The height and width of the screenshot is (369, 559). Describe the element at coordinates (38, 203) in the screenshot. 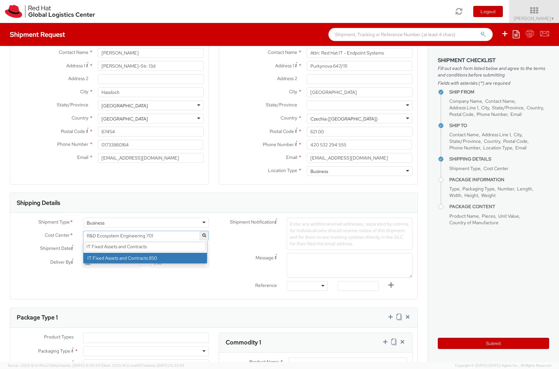

I see `h3: Shipping Details` at that location.